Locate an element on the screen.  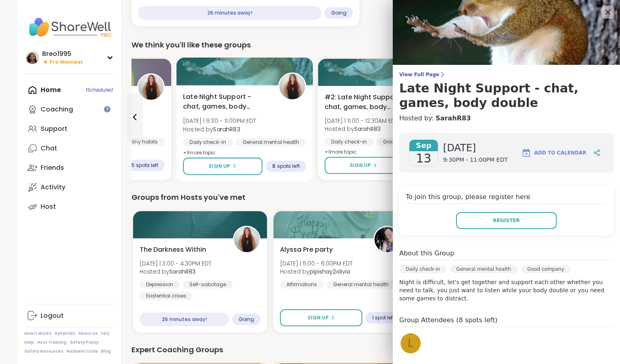
a: Host Training is located at coordinates (52, 343).